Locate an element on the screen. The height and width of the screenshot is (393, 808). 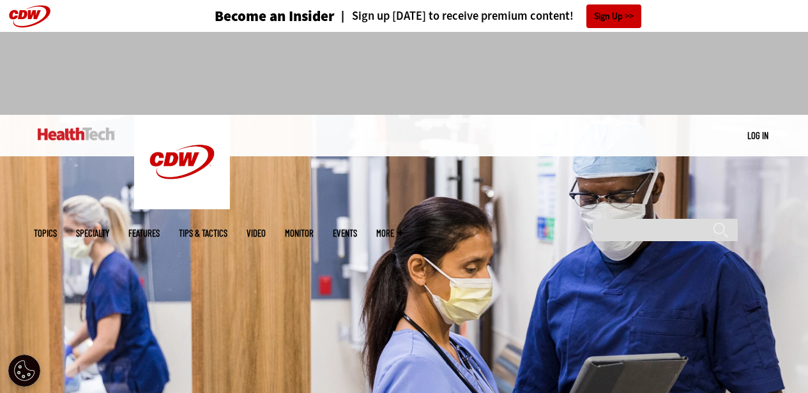
div: User menu is located at coordinates (757, 135).